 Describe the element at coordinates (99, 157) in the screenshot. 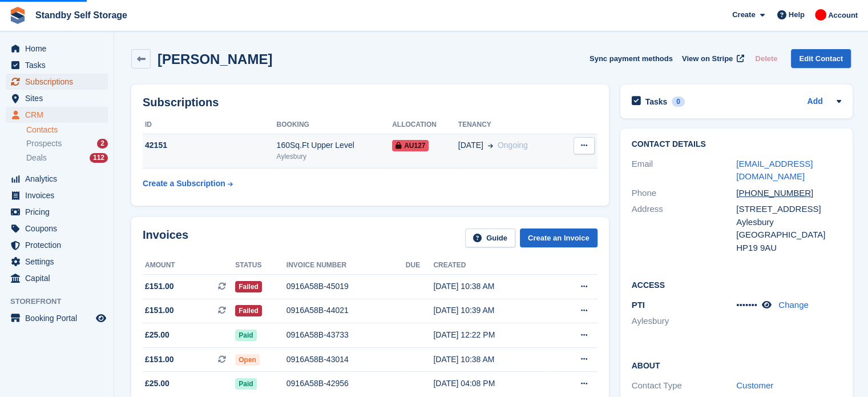

I see `div: 112` at that location.